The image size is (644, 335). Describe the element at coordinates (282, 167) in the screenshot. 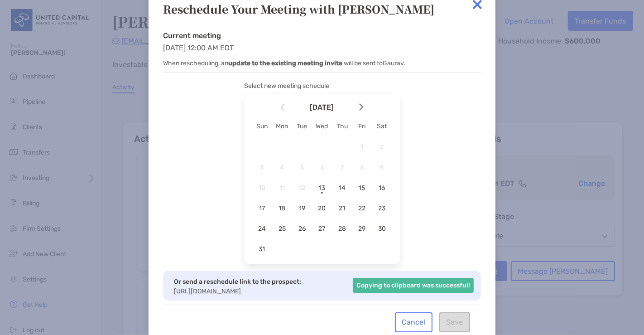

I see `span: 4` at that location.